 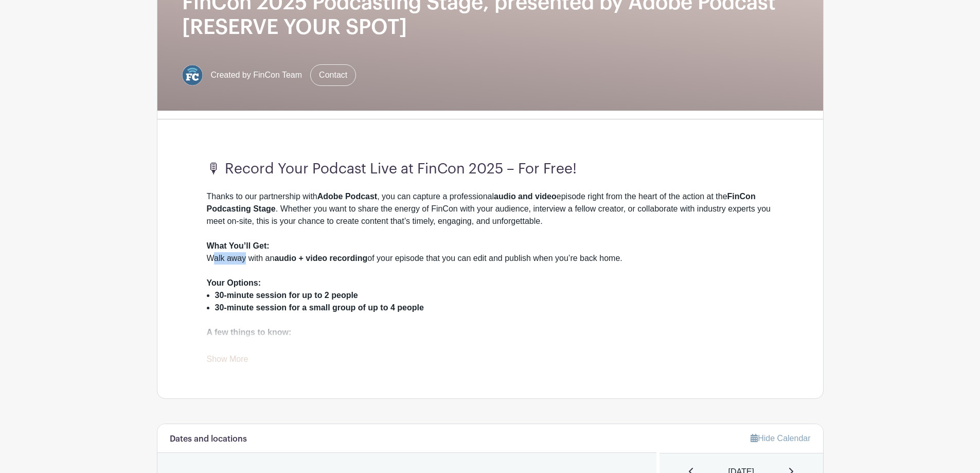 What do you see at coordinates (490, 258) in the screenshot?
I see `div: Walk away with an of your episode that you can edit and publish when you’re back home.` at bounding box center [490, 258].